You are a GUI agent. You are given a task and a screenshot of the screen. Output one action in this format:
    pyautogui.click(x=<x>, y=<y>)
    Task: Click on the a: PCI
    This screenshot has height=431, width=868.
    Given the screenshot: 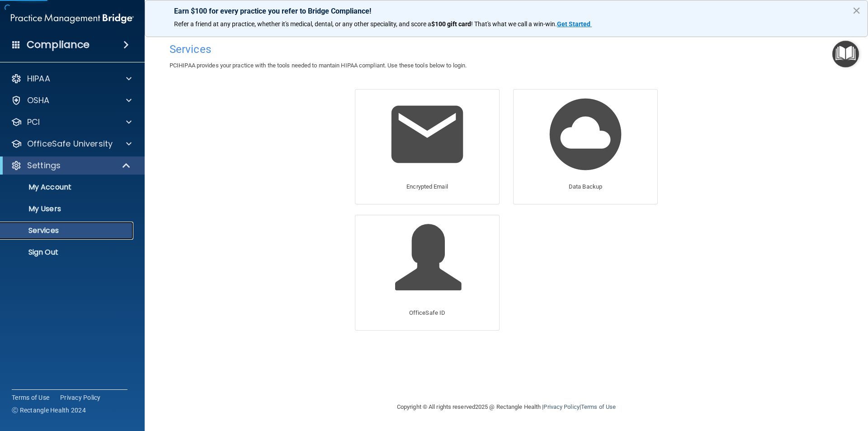 What is the action you would take?
    pyautogui.click(x=71, y=122)
    